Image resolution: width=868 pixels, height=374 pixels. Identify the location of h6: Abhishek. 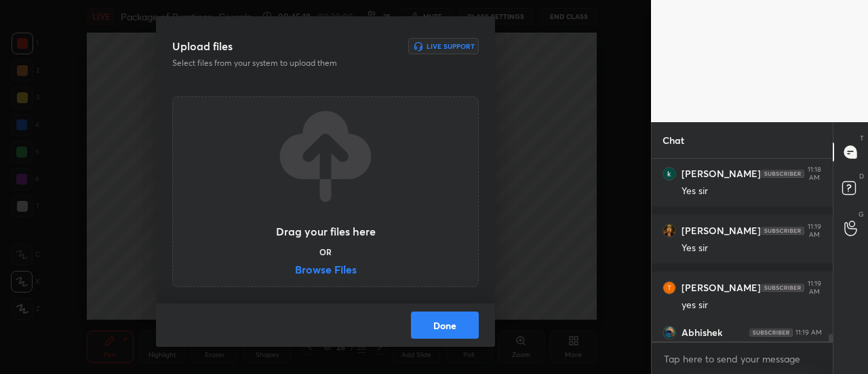
(702, 333).